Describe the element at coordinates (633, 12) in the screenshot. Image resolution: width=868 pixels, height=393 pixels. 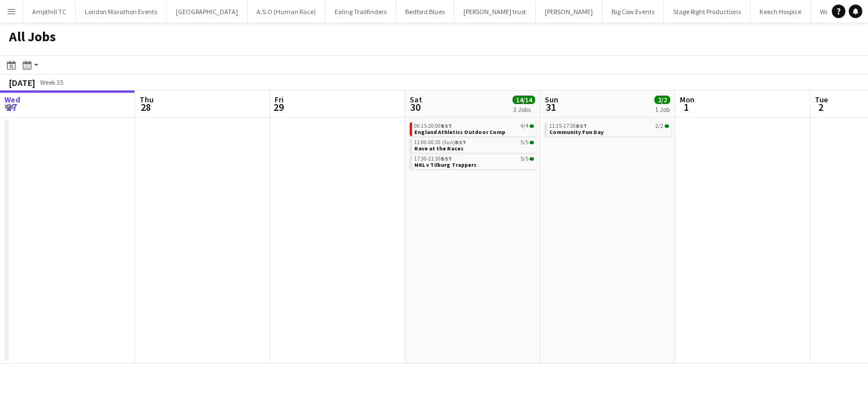
I see `button: Big Cow Events` at that location.